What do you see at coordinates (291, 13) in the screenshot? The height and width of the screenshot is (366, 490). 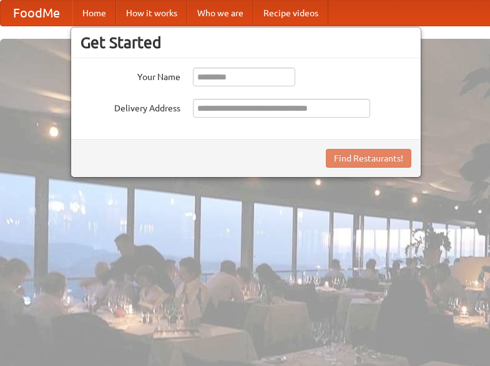 I see `a: Recipe videos` at bounding box center [291, 13].